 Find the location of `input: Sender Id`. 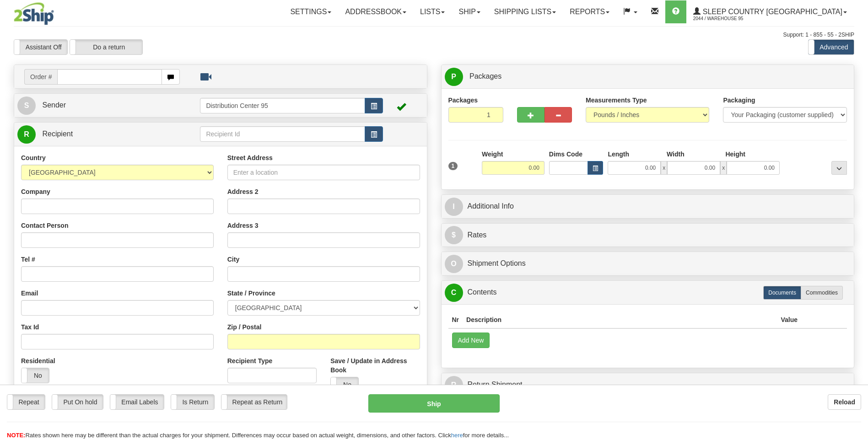

input: Sender Id is located at coordinates (282, 106).